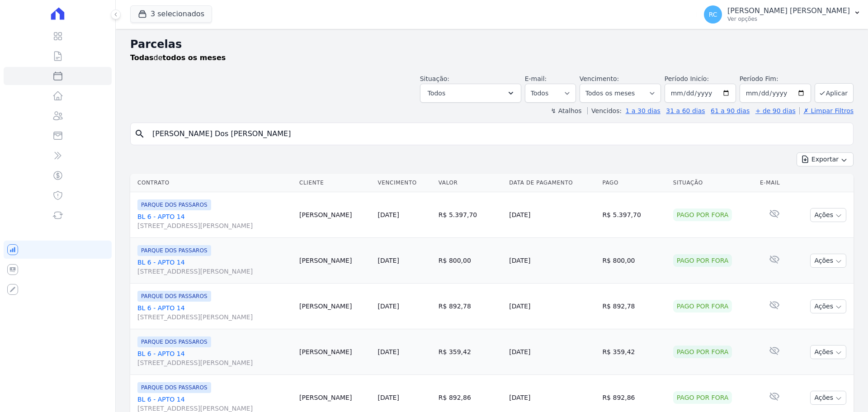 The height and width of the screenshot is (412, 868). What do you see at coordinates (789, 19) in the screenshot?
I see `p: Ver opções` at bounding box center [789, 19].